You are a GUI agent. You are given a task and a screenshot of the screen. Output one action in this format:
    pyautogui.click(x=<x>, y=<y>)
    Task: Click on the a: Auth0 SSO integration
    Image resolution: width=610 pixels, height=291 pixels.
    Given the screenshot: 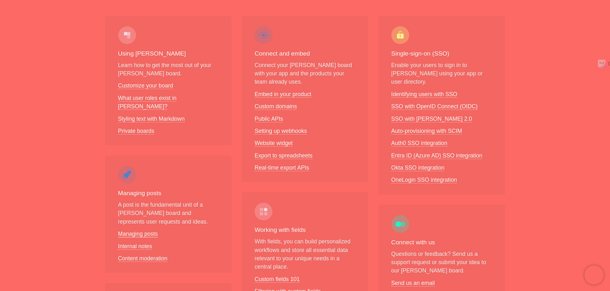 What is the action you would take?
    pyautogui.click(x=419, y=143)
    